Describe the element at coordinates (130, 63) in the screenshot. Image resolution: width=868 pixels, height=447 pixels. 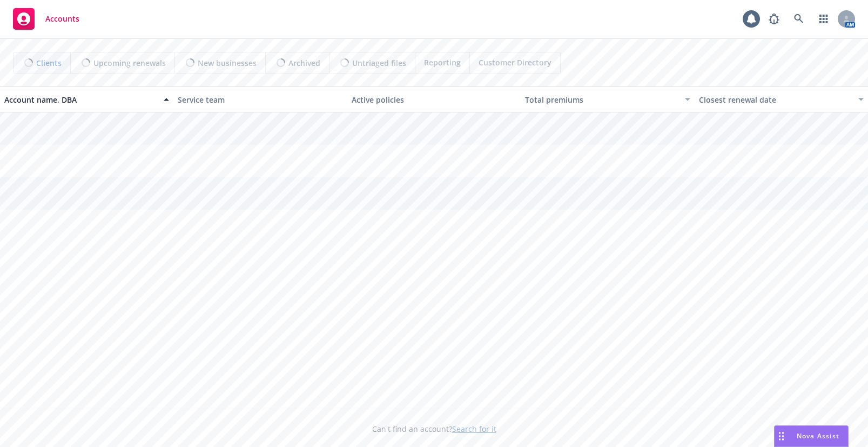
I see `span: Upcoming renewals` at that location.